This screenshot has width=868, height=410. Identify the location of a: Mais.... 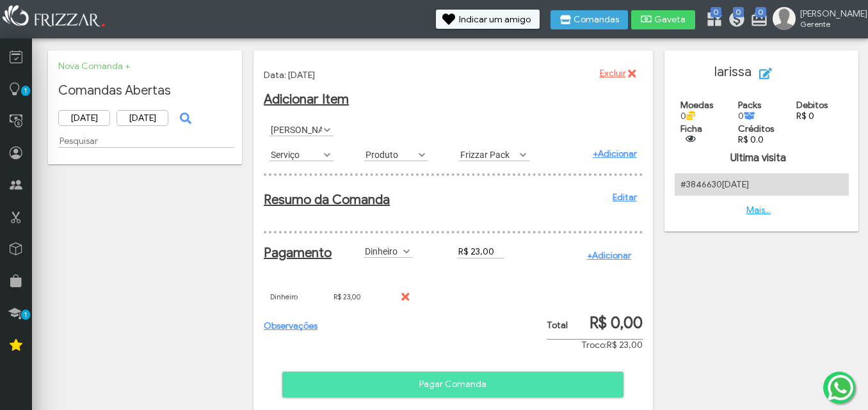
(758, 210).